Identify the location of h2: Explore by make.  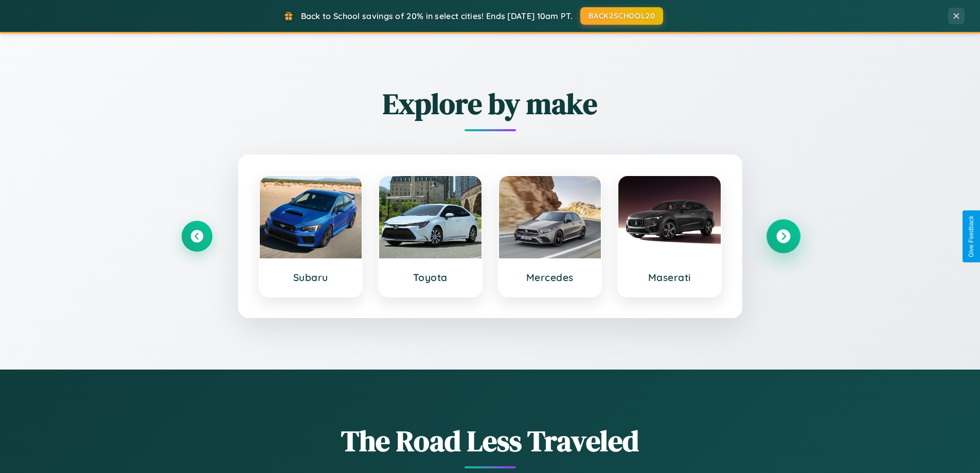
(491, 103).